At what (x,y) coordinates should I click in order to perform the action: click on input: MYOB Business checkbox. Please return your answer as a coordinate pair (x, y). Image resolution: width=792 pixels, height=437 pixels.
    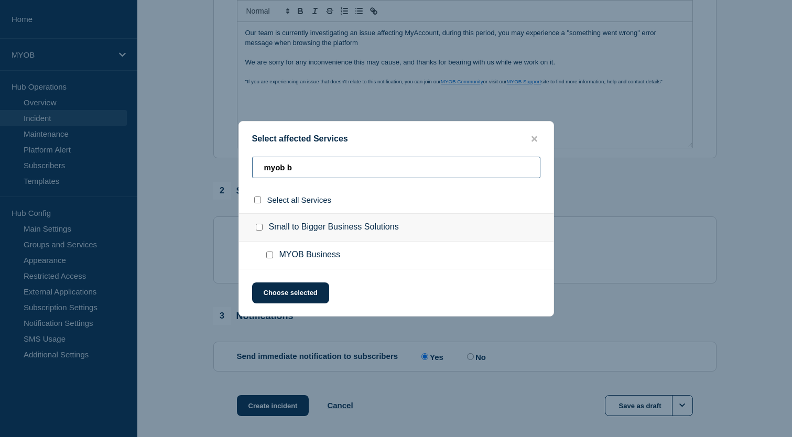
    Looking at the image, I should click on (269, 255).